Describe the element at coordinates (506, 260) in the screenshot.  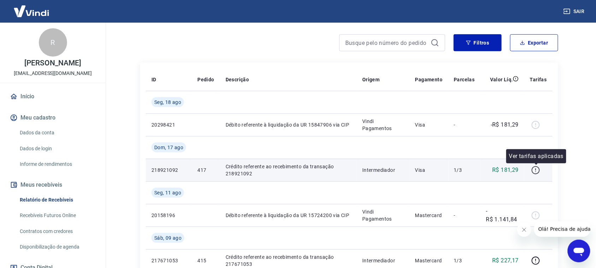
I see `p: R$ 227,17` at that location.